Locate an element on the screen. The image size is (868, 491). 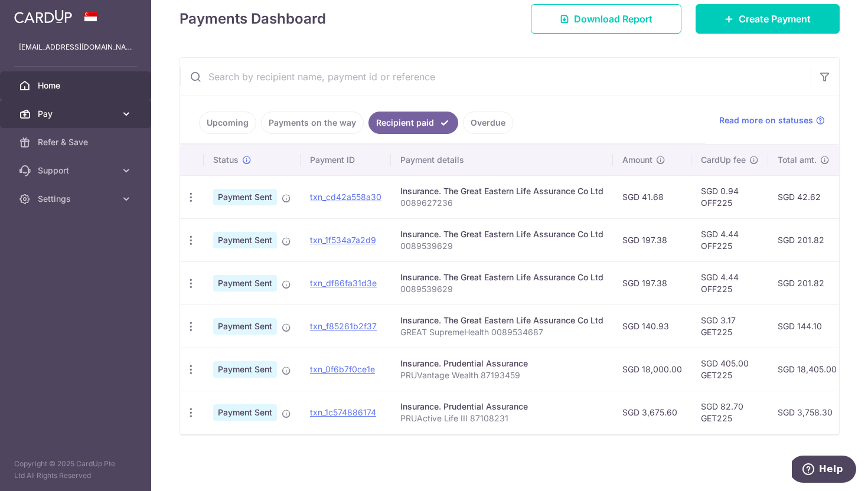
span: Refer & Save is located at coordinates (77, 142).